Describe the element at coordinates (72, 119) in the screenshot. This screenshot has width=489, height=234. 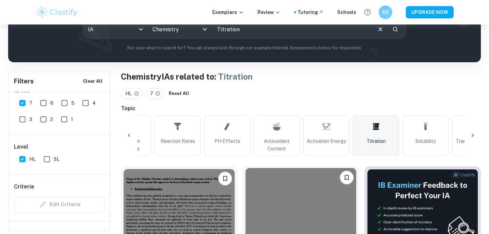
I see `span: 1` at that location.